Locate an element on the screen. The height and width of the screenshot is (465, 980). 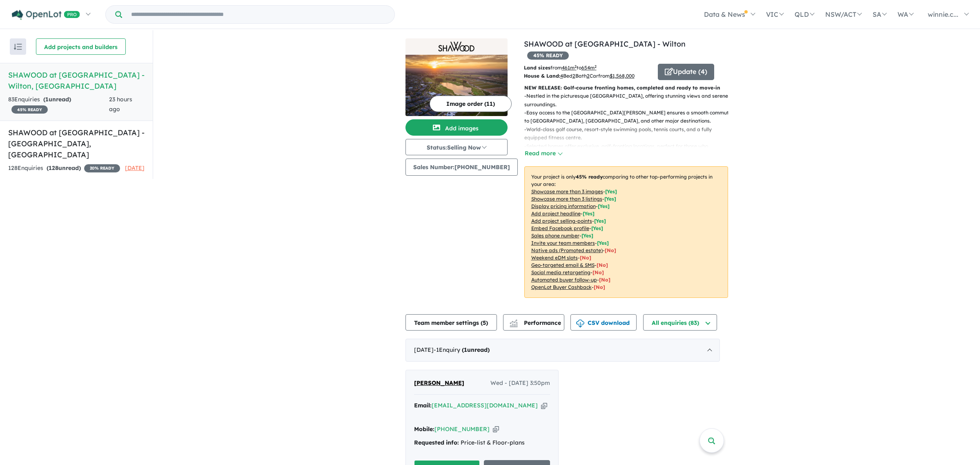
p: from is located at coordinates (587, 68).